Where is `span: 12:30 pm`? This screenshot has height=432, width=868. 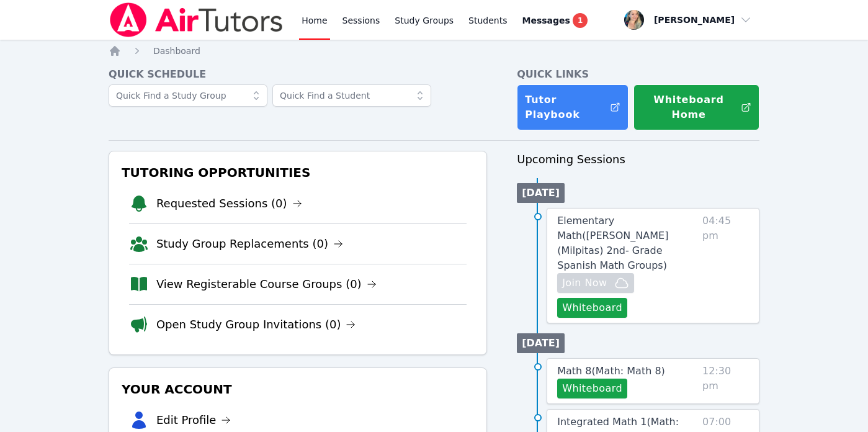 span: 12:30 pm is located at coordinates (725, 382).